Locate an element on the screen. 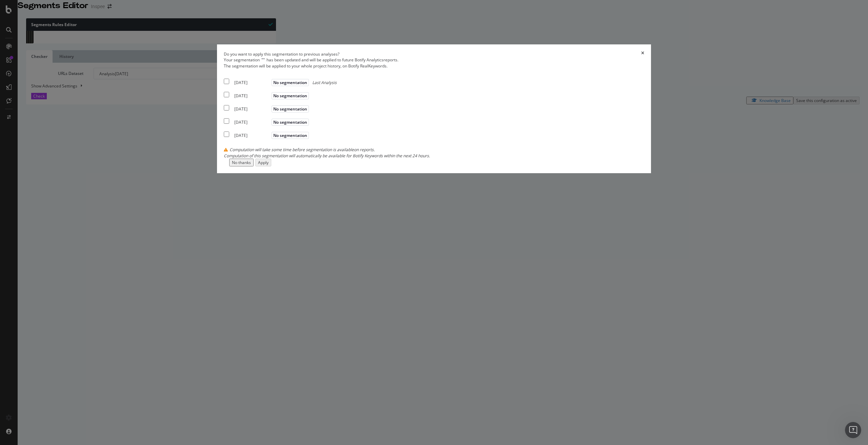 This screenshot has height=445, width=868. div: Apply is located at coordinates (263, 163).